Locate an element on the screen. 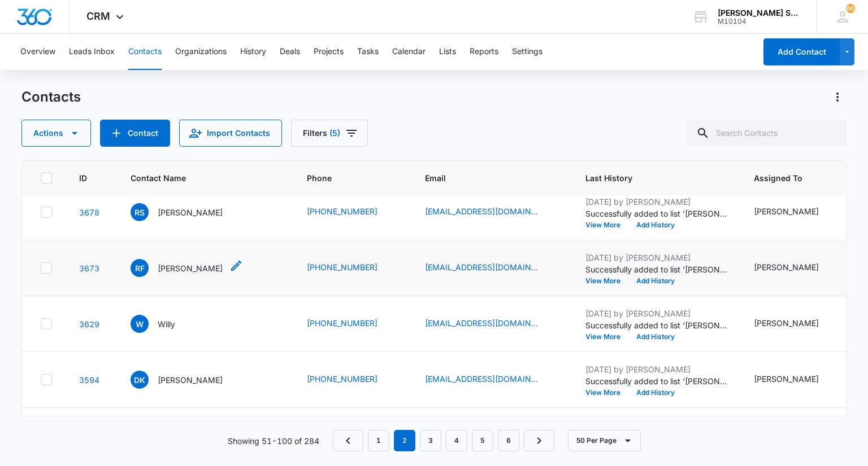 Image resolution: width=868 pixels, height=466 pixels. a: Navigate to contact details page for Rahul Fahi is located at coordinates (90, 269).